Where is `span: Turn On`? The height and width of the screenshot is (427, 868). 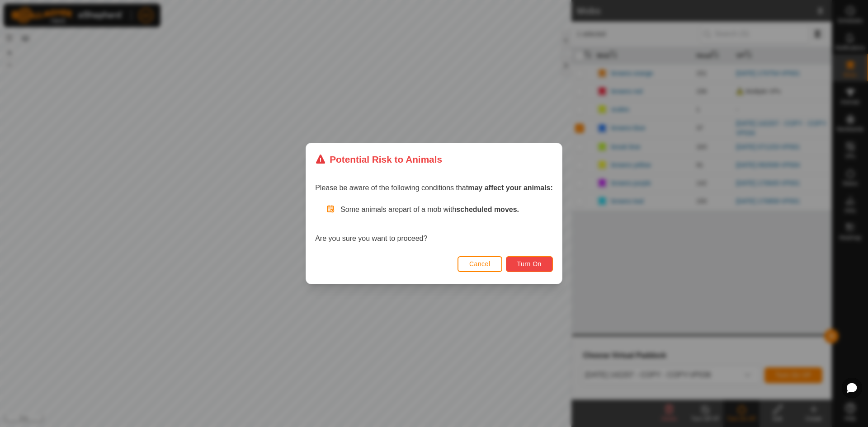 span: Turn On is located at coordinates (529, 264).